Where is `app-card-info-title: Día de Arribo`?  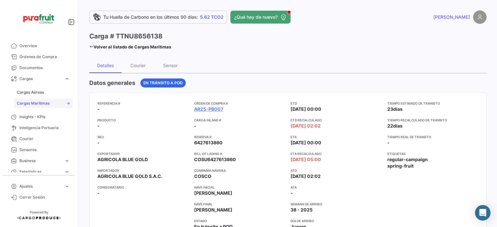
app-card-info-title: Día de Arribo is located at coordinates (336, 221).